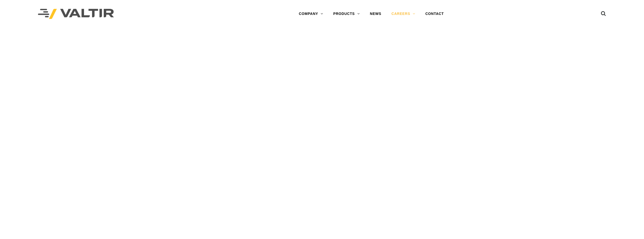 Image resolution: width=644 pixels, height=239 pixels. Describe the element at coordinates (311, 14) in the screenshot. I see `a: COMPANY` at that location.